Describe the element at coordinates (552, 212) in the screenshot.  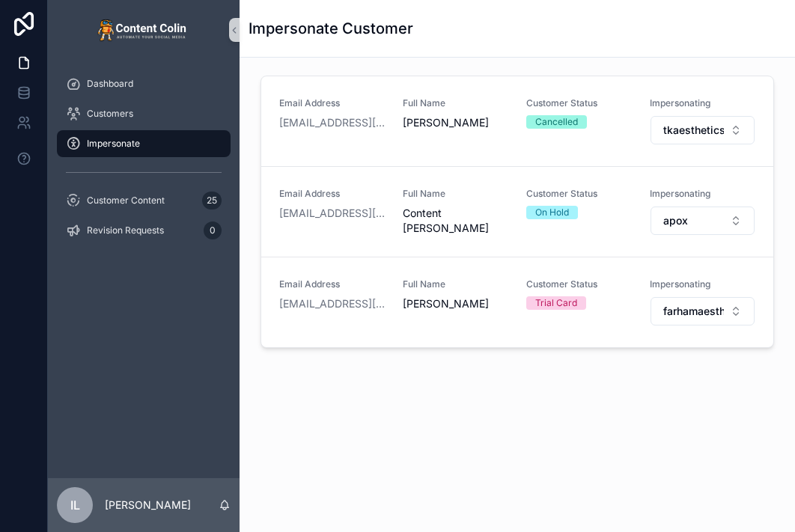
I see `div: On Hold` at that location.